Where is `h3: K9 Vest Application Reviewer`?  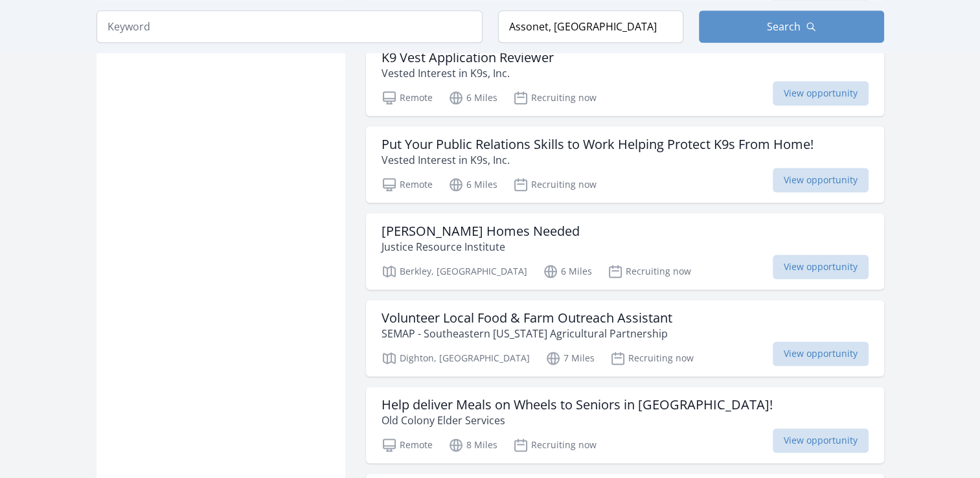 h3: K9 Vest Application Reviewer is located at coordinates (468, 57).